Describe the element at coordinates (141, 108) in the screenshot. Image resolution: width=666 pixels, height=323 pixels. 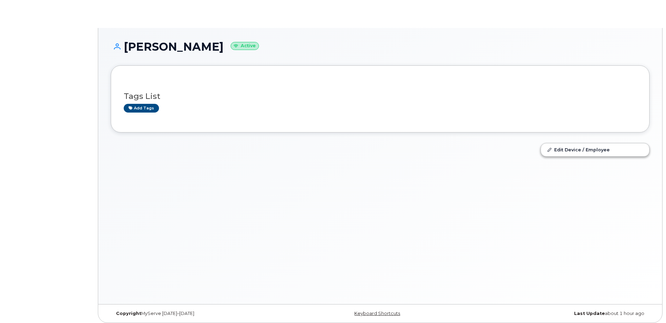
I see `a: Add tags` at that location.